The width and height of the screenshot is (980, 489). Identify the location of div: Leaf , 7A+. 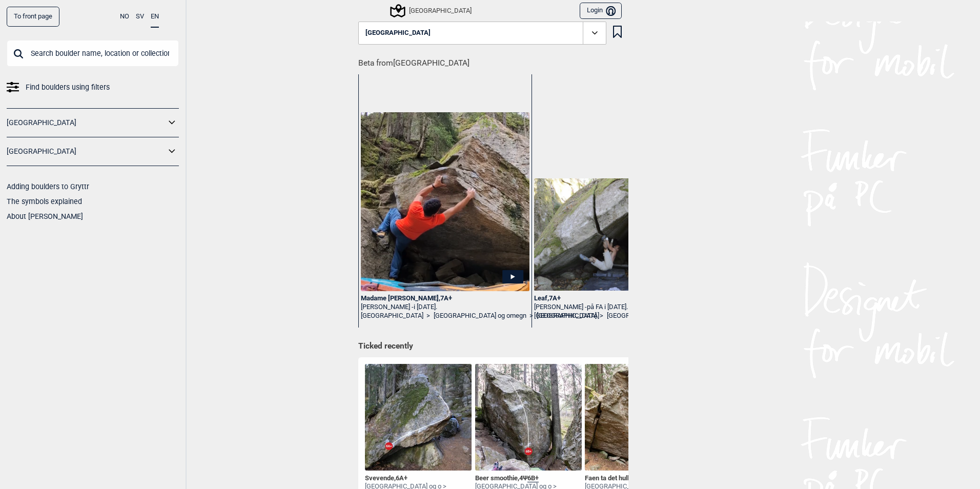
(618, 298).